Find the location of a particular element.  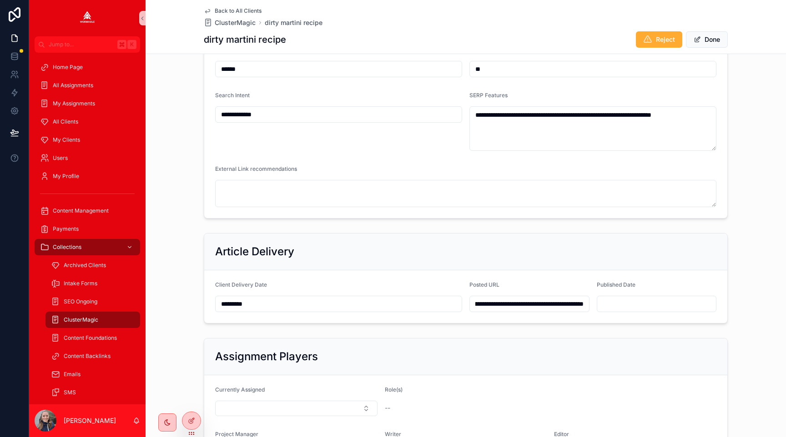

span: Emails is located at coordinates (72, 375).